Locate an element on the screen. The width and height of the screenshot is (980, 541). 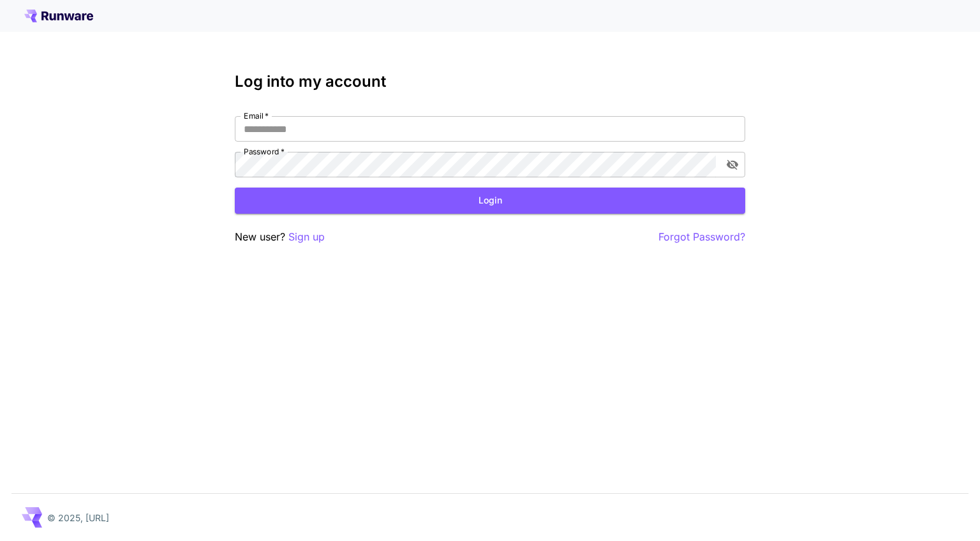
label: Email is located at coordinates (256, 115).